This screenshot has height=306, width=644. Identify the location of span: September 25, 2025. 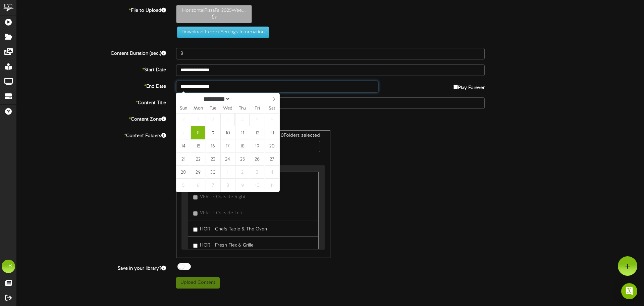
(242, 159).